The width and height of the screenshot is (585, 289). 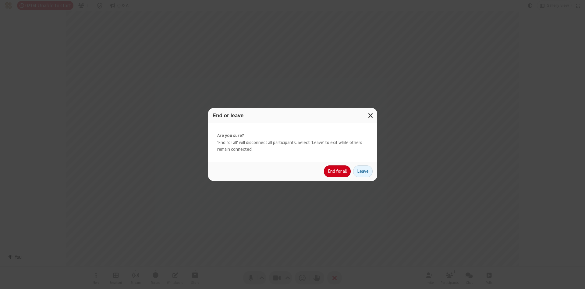 I want to click on strong: Are you sure?, so click(x=293, y=135).